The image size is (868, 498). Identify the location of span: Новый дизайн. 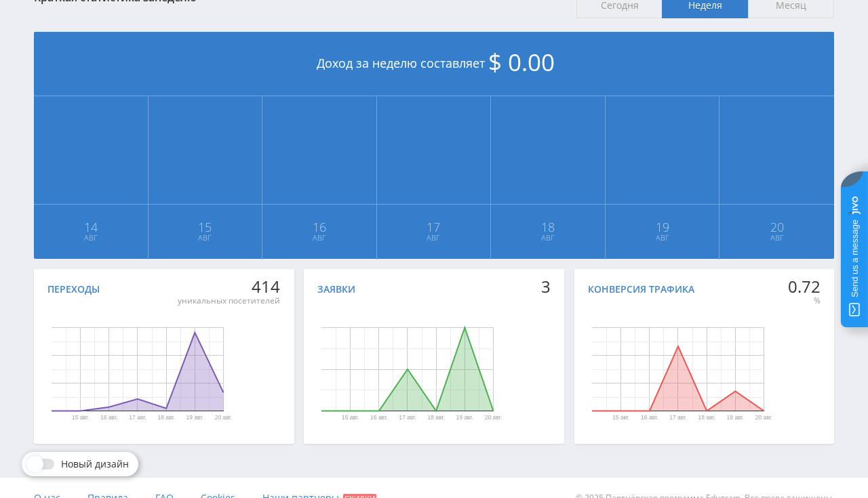
(95, 465).